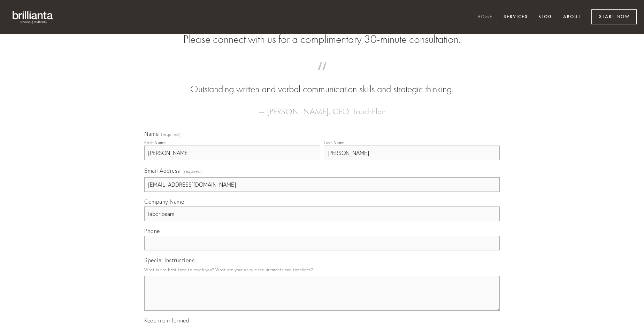 Image resolution: width=644 pixels, height=327 pixels. I want to click on div: First Name, so click(155, 143).